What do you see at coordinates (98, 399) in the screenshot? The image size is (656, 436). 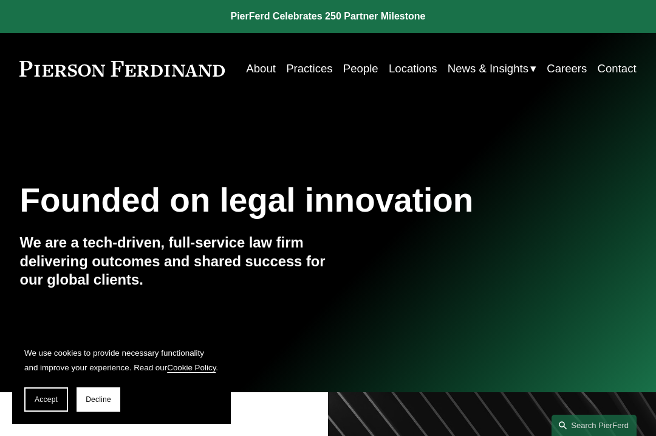 I see `button: Decline` at bounding box center [98, 399].